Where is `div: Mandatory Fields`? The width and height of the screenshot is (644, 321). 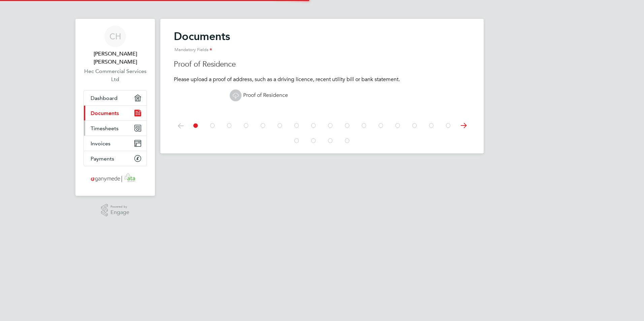 div: Mandatory Fields is located at coordinates (322, 50).